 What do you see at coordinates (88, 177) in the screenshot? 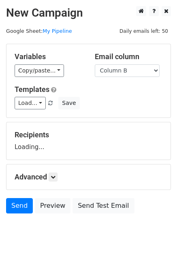
I see `h5: Advanced` at bounding box center [88, 177].